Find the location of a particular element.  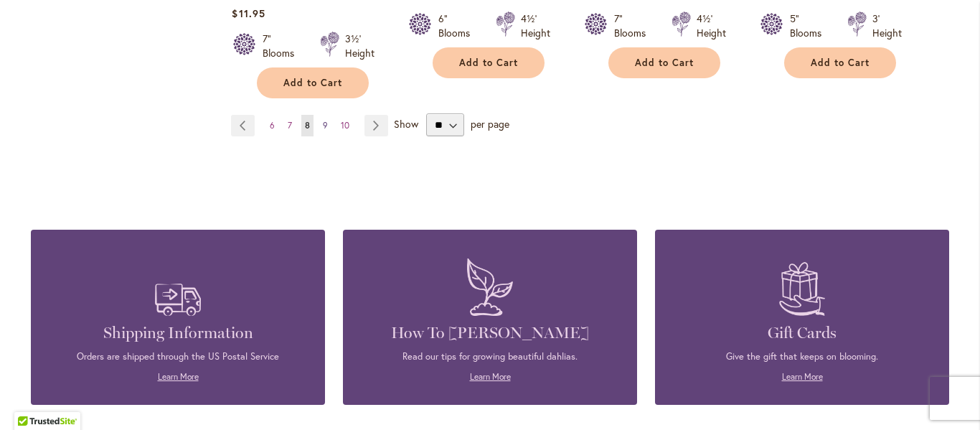

p: Give the gift that keeps on blooming. is located at coordinates (802, 357).